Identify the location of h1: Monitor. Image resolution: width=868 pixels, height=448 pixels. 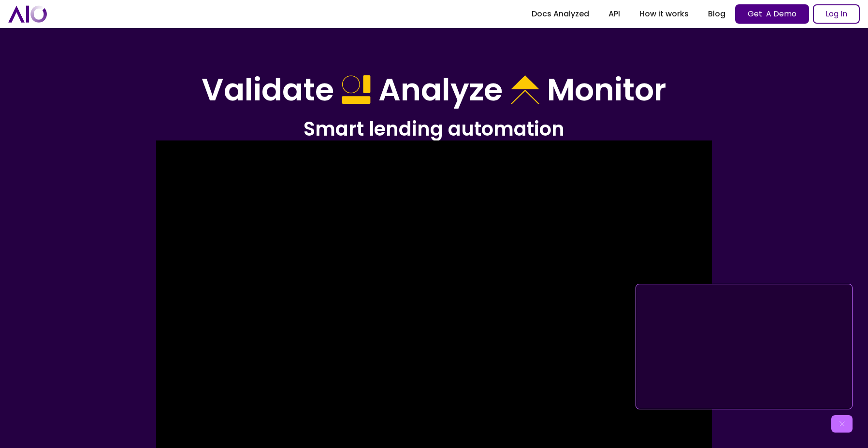
(606, 90).